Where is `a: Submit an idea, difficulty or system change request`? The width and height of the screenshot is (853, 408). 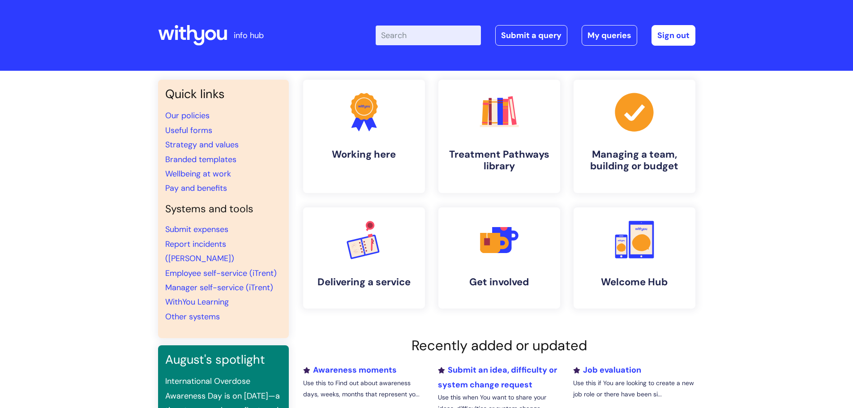 a: Submit an idea, difficulty or system change request is located at coordinates (498, 377).